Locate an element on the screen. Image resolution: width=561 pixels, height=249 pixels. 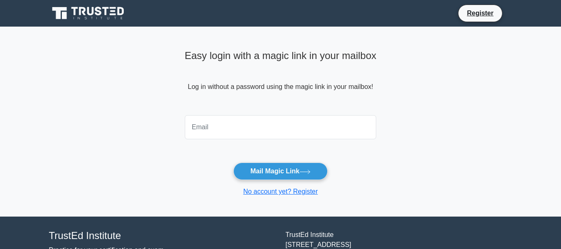
a: Register is located at coordinates (480, 13).